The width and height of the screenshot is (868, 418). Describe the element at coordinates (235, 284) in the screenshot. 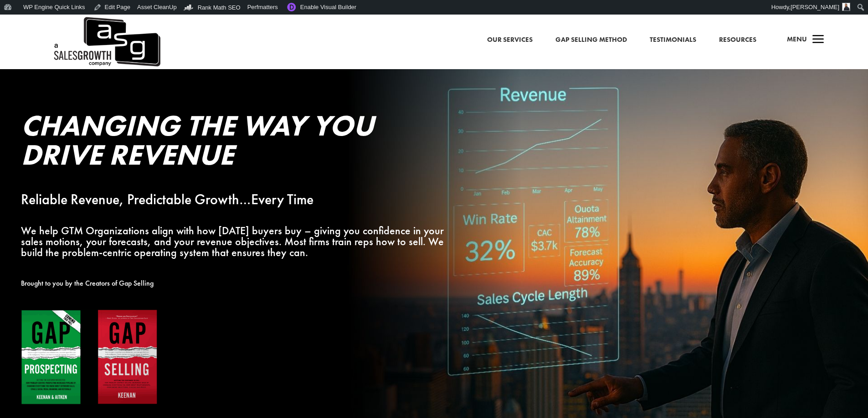

I see `p: Brought to you by the Creators of Gap Selling` at that location.